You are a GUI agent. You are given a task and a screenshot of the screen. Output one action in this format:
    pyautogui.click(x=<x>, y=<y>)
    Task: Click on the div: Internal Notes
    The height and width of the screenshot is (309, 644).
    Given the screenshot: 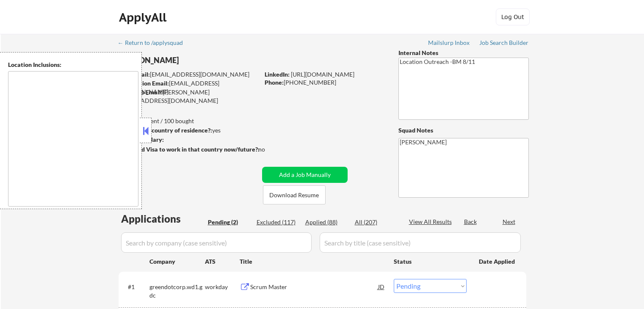 What is the action you would take?
    pyautogui.click(x=464, y=53)
    